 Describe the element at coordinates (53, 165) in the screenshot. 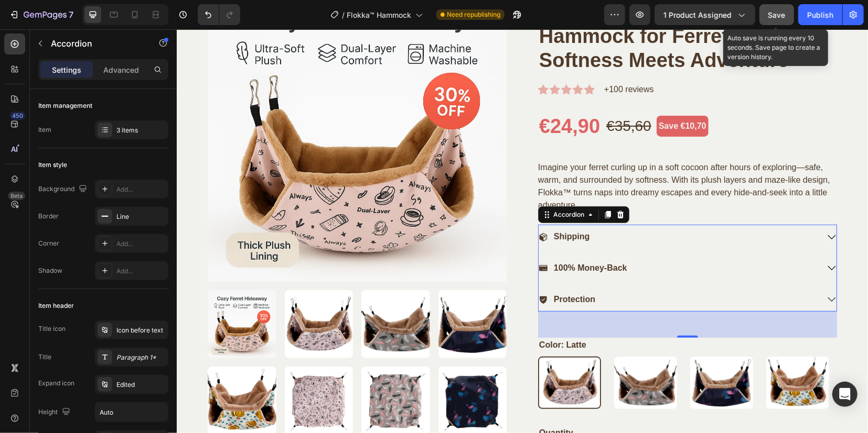

I see `div: Item style` at that location.